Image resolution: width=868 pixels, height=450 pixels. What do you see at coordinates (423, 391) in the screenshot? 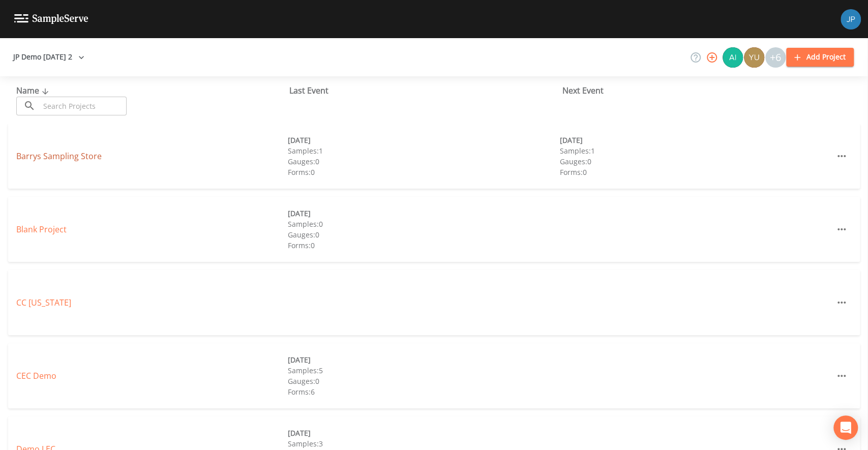
I see `div: Forms: 6` at bounding box center [423, 391].